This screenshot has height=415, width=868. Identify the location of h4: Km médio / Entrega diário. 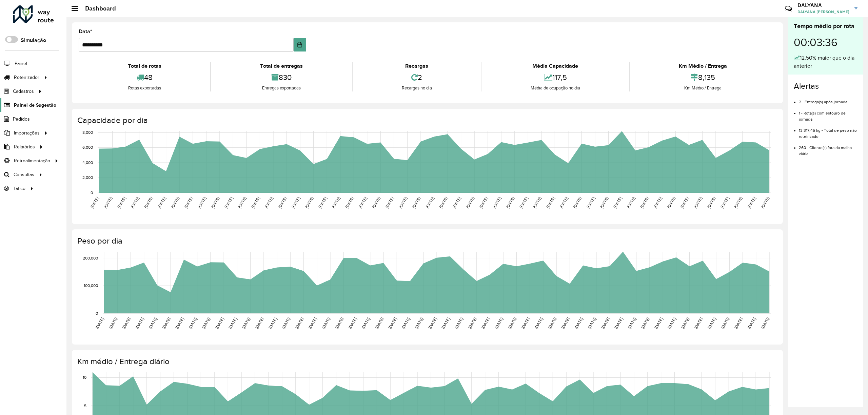
(426, 362).